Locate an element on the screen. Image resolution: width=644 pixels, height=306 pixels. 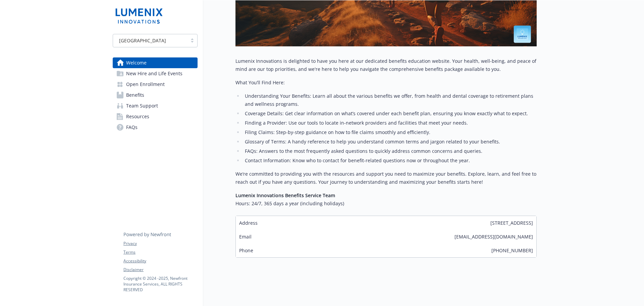
a: Resources is located at coordinates (155, 117).